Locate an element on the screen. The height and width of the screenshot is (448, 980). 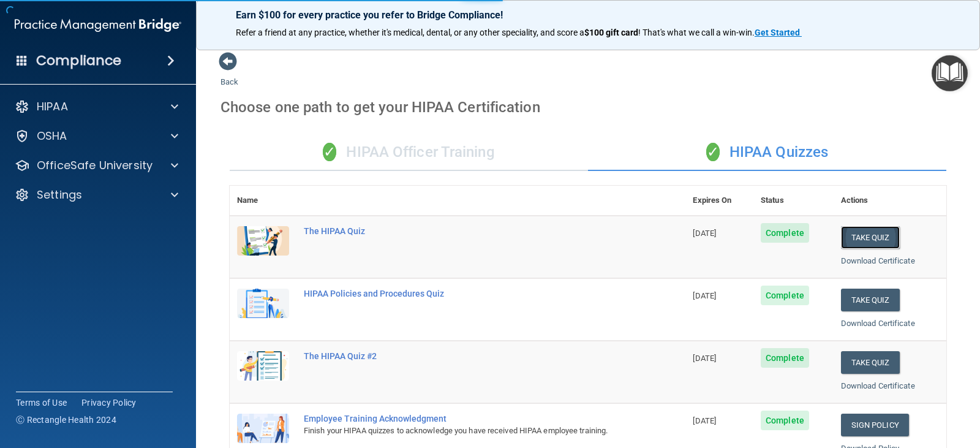
p: Earn $100 for every practice you refer to Bridge Compliance! is located at coordinates (587, 14).